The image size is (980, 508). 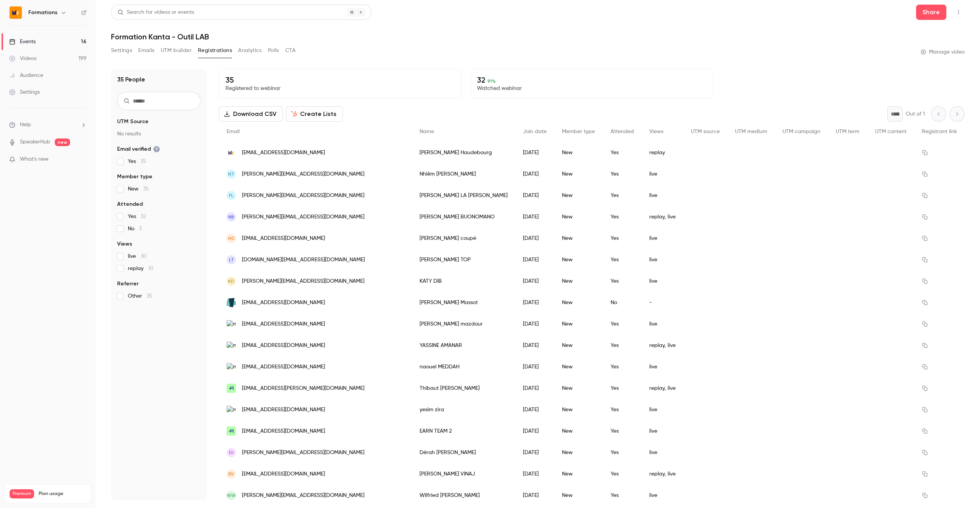 What do you see at coordinates (135, 176) in the screenshot?
I see `span: Member type` at bounding box center [135, 176].